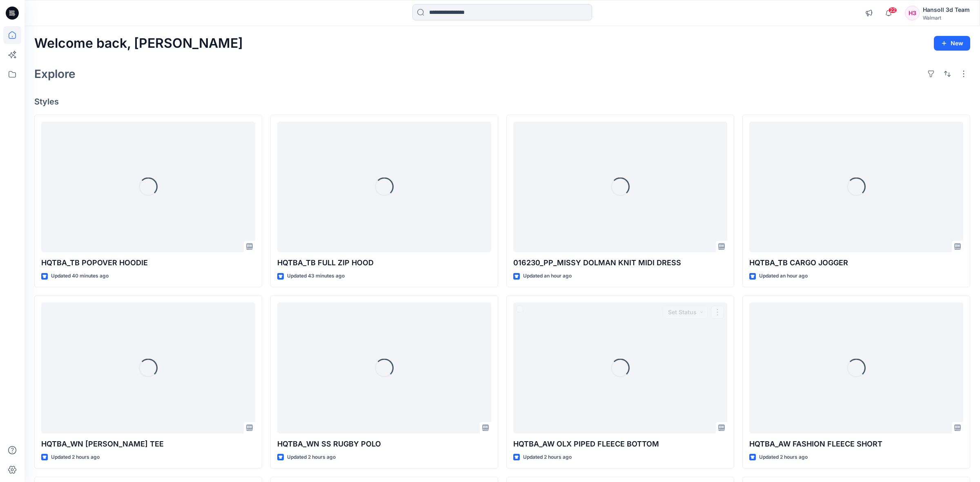 Image resolution: width=980 pixels, height=482 pixels. Describe the element at coordinates (856, 263) in the screenshot. I see `p: HQTBA_TB CARGO JOGGER` at that location.